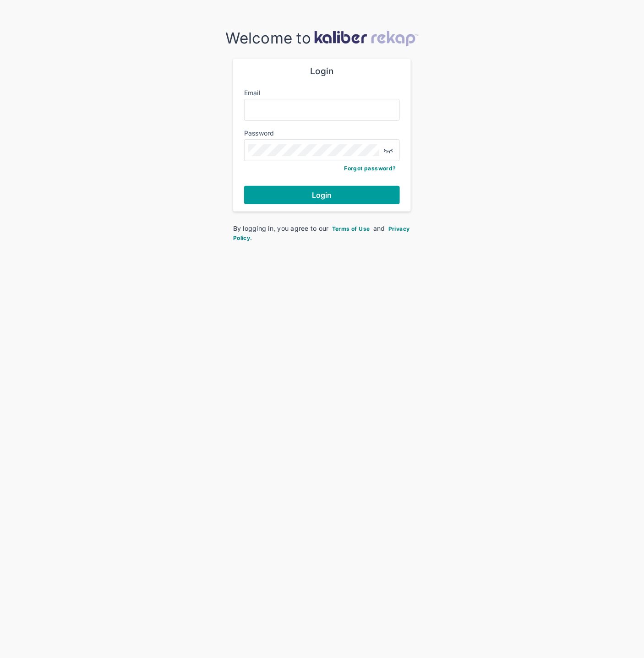 The height and width of the screenshot is (658, 644). What do you see at coordinates (350, 229) in the screenshot?
I see `span: Terms of Use` at bounding box center [350, 229].